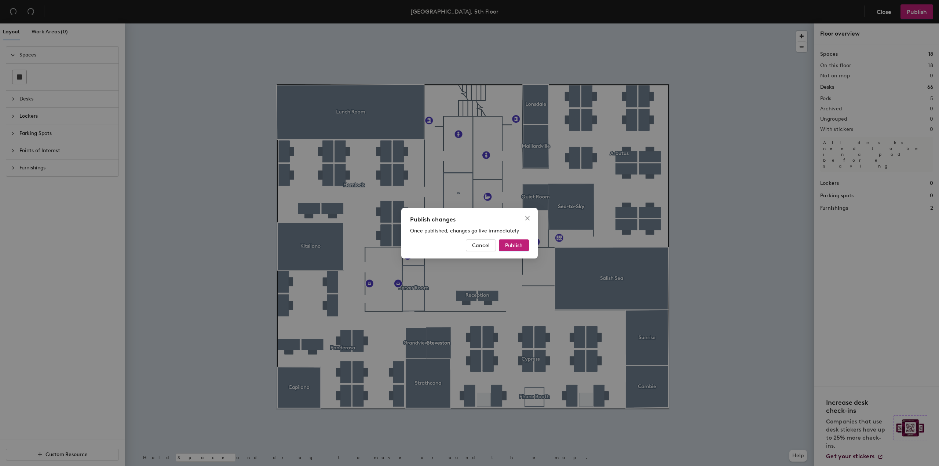  Describe the element at coordinates (528, 218) in the screenshot. I see `span: close` at that location.